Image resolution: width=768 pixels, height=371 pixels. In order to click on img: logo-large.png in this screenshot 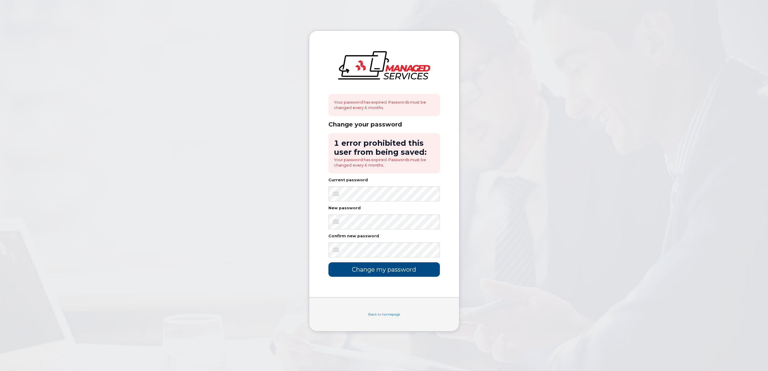, I will do `click(384, 65)`.